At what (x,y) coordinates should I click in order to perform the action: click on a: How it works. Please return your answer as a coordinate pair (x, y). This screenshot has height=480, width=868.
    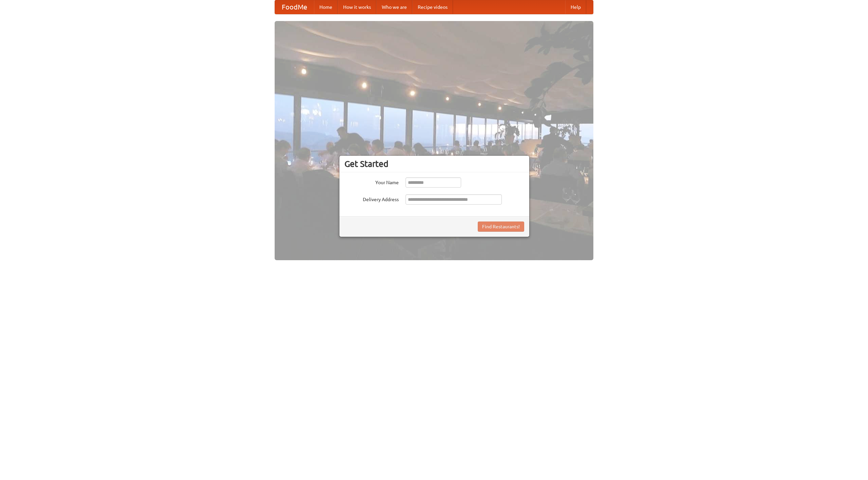
    Looking at the image, I should click on (357, 7).